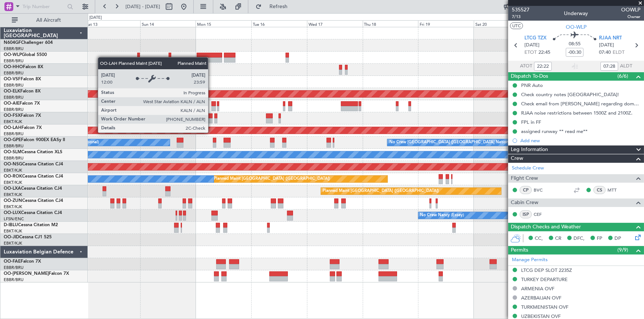 The image size is (644, 319). What do you see at coordinates (223, 24) in the screenshot?
I see `div: Mon 15` at bounding box center [223, 24].